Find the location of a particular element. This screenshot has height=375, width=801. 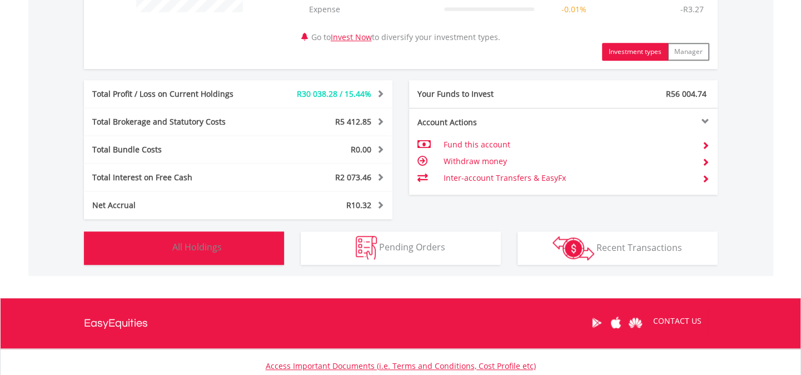

button: All Holdings is located at coordinates (184, 248).